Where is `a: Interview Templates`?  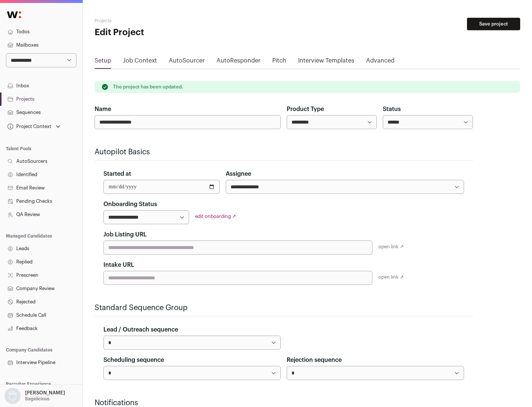
a: Interview Templates is located at coordinates (327, 62).